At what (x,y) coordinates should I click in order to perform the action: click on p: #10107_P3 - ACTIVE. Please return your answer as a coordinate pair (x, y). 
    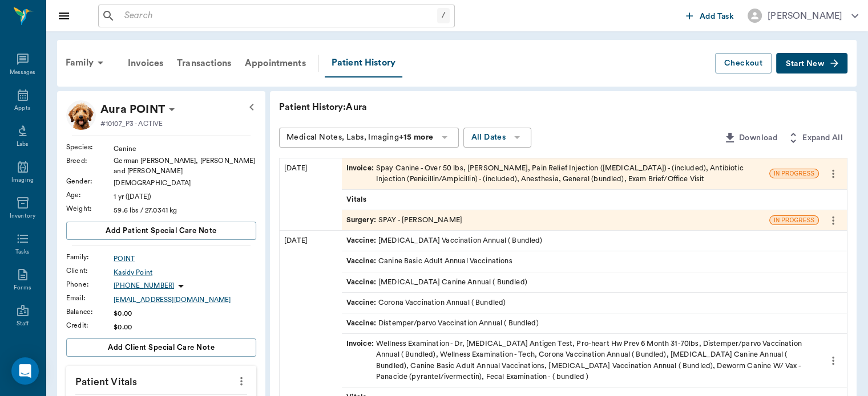
    Looking at the image, I should click on (131, 124).